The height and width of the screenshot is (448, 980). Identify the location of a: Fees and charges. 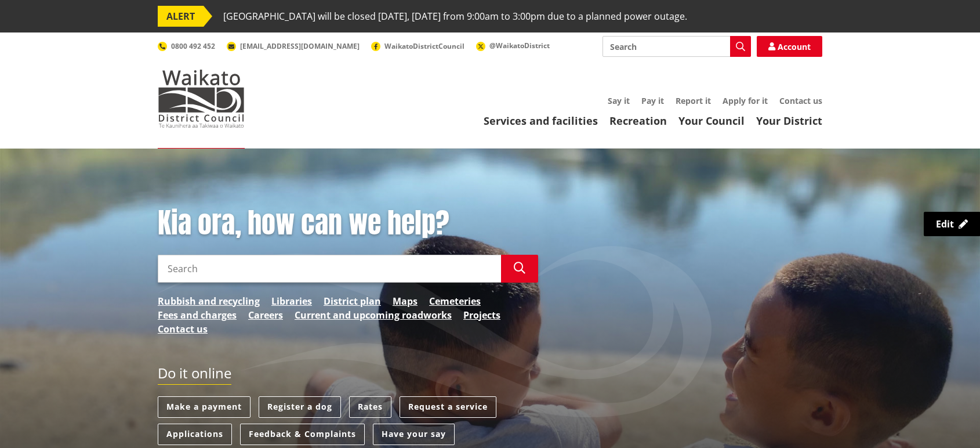
(197, 315).